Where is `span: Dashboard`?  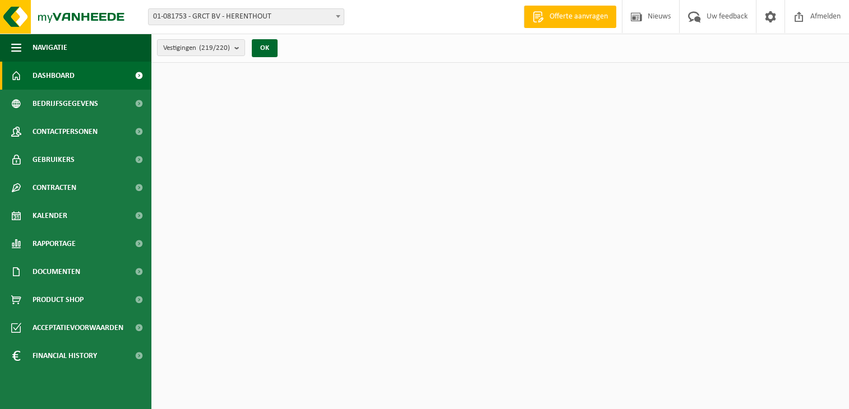 span: Dashboard is located at coordinates (53, 76).